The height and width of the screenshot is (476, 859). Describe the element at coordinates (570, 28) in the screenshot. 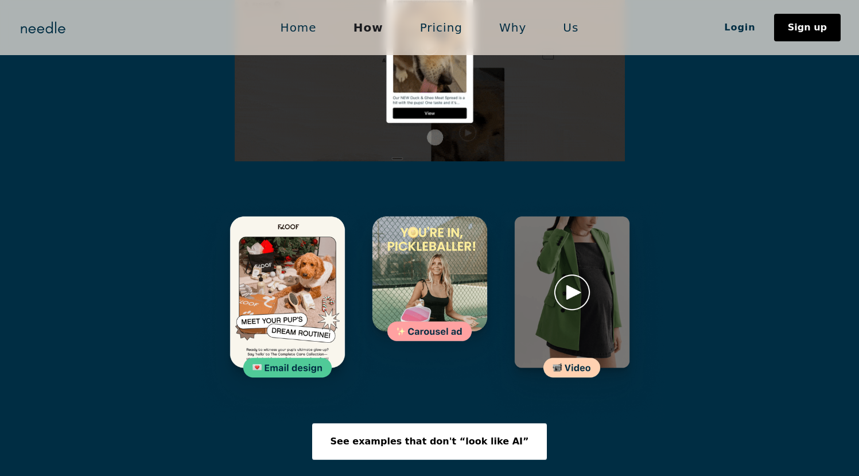

I see `a: Us` at that location.